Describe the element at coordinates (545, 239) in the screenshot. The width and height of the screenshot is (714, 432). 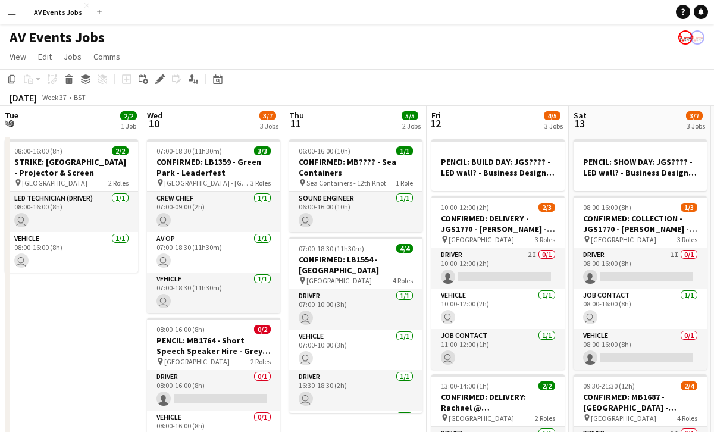
I see `span: 3 Roles` at that location.